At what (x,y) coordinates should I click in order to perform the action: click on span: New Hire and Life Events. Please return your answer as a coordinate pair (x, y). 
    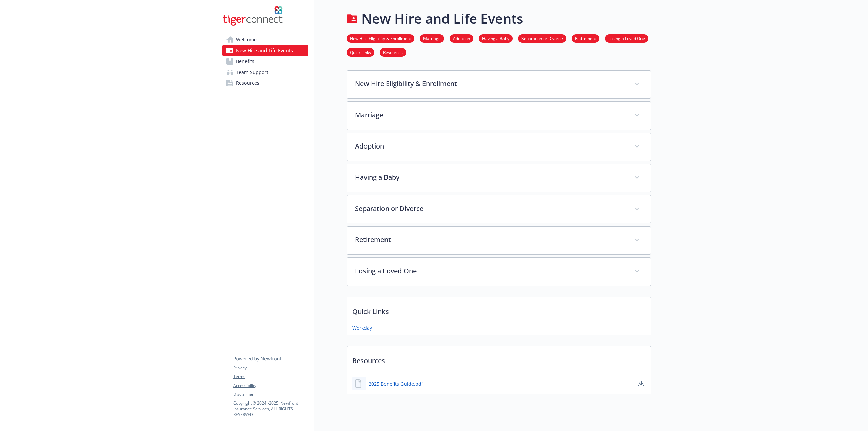
    Looking at the image, I should click on (264, 50).